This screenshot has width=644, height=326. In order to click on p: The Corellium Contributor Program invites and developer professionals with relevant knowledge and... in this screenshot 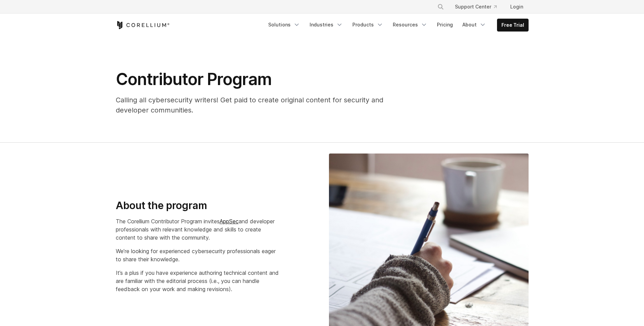, I will do `click(199, 229)`.